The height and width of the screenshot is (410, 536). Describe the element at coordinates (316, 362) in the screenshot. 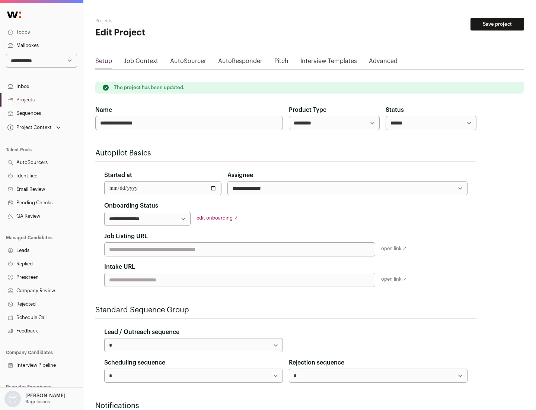

I see `label: Rejection sequence` at that location.